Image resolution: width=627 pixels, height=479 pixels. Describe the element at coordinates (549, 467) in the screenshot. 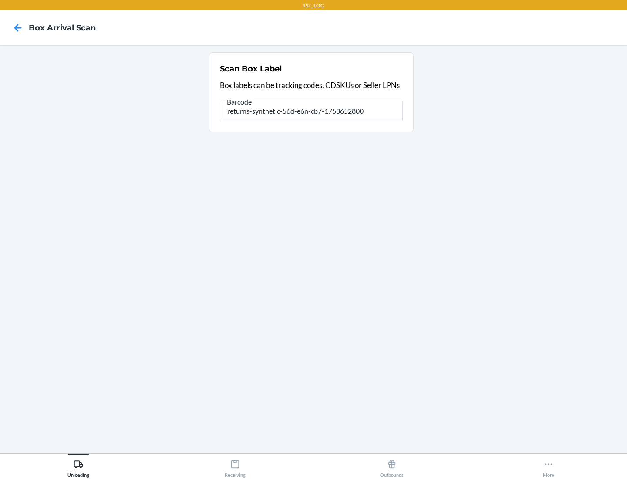

I see `div: More` at that location.